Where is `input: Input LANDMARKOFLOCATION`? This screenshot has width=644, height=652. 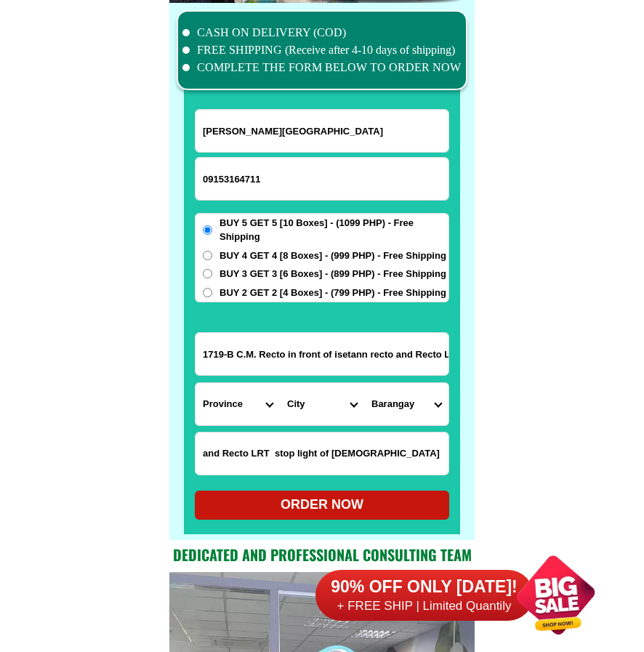 input: Input LANDMARKOFLOCATION is located at coordinates (322, 454).